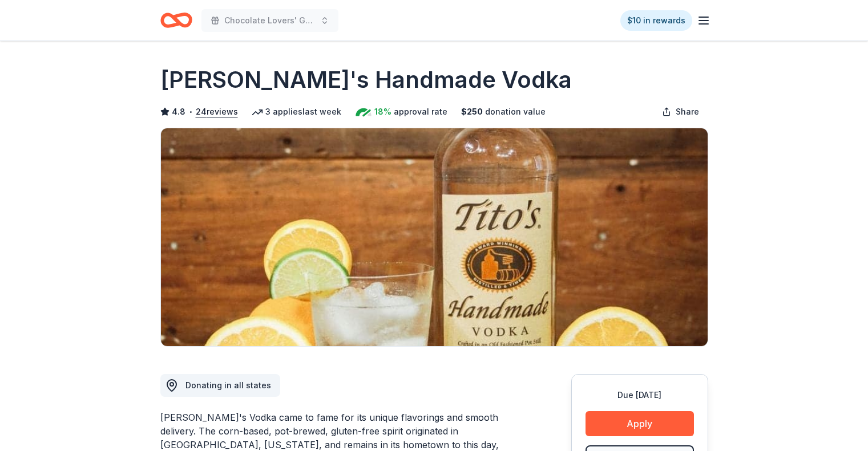 This screenshot has height=451, width=868. Describe the element at coordinates (296, 112) in the screenshot. I see `div: 3 applies last week` at that location.